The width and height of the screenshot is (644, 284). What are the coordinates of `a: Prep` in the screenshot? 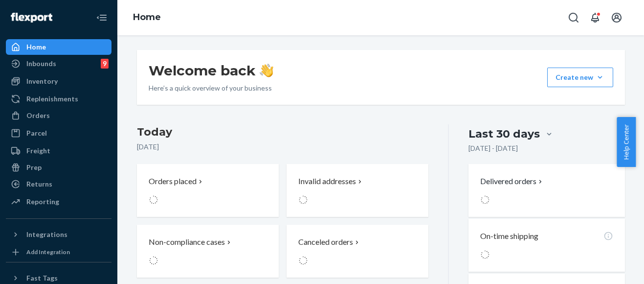 It's located at (58, 167).